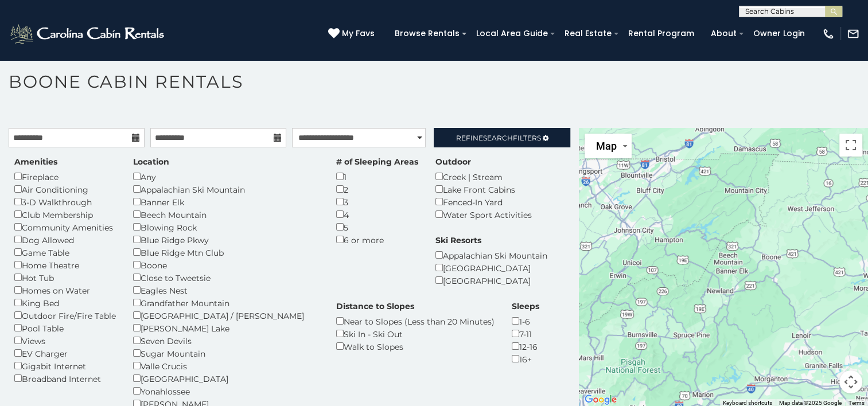 This screenshot has height=406, width=868. What do you see at coordinates (65, 240) in the screenshot?
I see `div: Dog Allowed` at bounding box center [65, 240].